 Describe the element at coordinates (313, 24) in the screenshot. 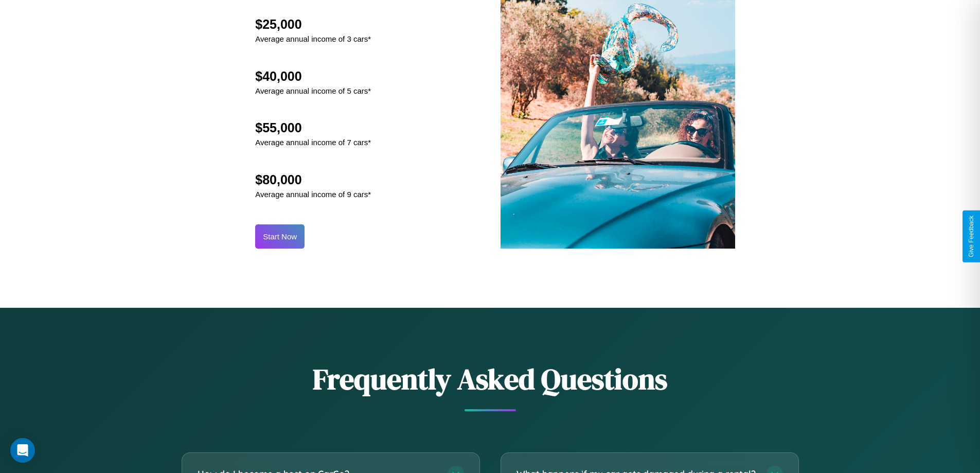

I see `h2: $25,000` at that location.